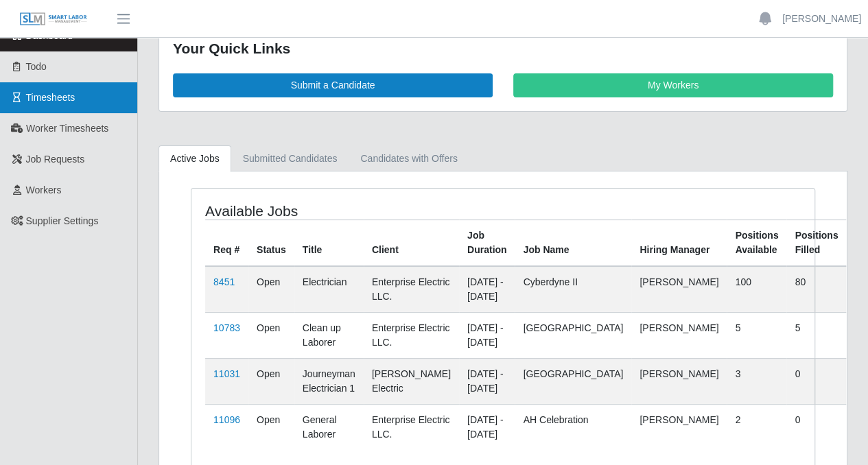 The image size is (868, 465). Describe the element at coordinates (408, 159) in the screenshot. I see `a: Candidates with Offers` at that location.